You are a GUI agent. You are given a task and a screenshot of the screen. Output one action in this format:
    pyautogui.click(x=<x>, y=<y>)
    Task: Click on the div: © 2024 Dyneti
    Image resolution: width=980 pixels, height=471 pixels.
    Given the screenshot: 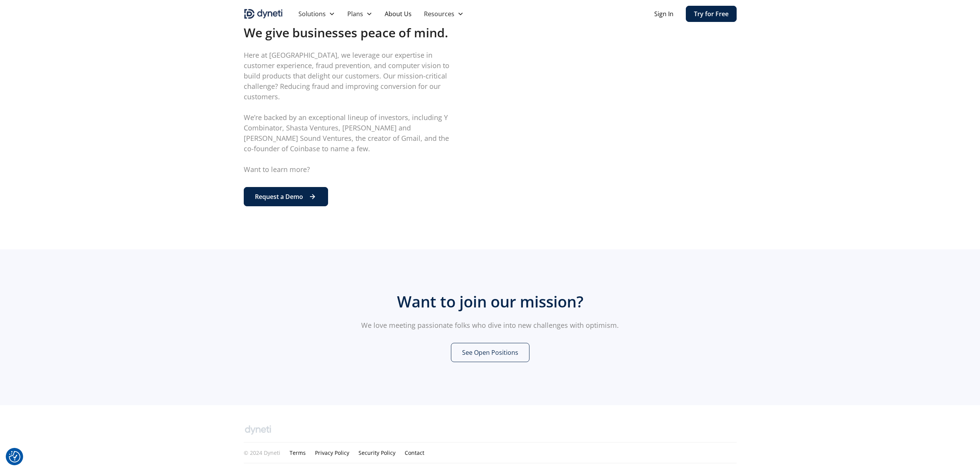 What is the action you would take?
    pyautogui.click(x=262, y=452)
    